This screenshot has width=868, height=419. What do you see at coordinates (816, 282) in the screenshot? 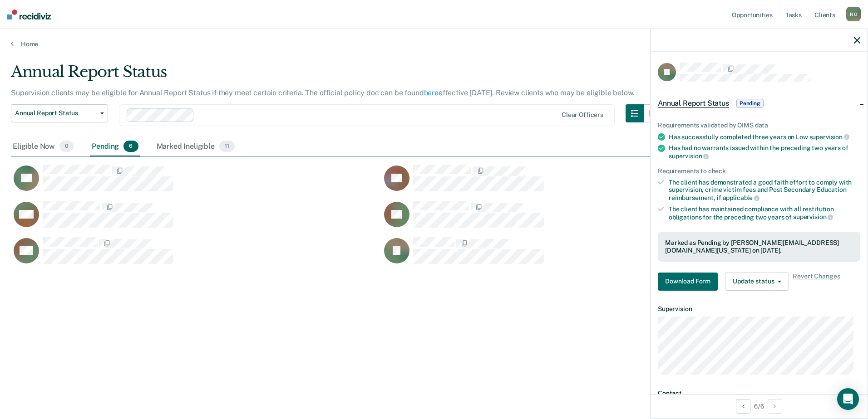
I see `span: Revert Changes` at bounding box center [816, 282].